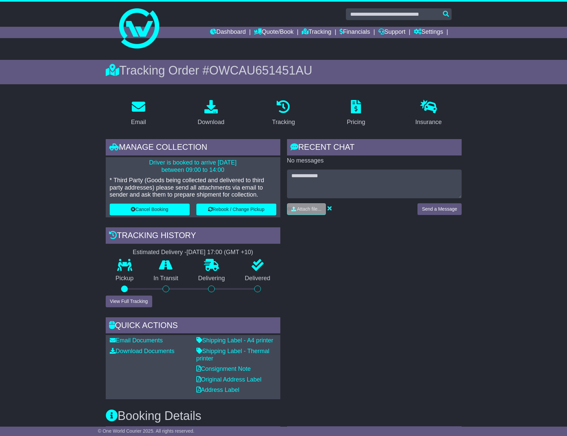 The image size is (567, 436). I want to click on button: Cancel Booking, so click(149, 209).